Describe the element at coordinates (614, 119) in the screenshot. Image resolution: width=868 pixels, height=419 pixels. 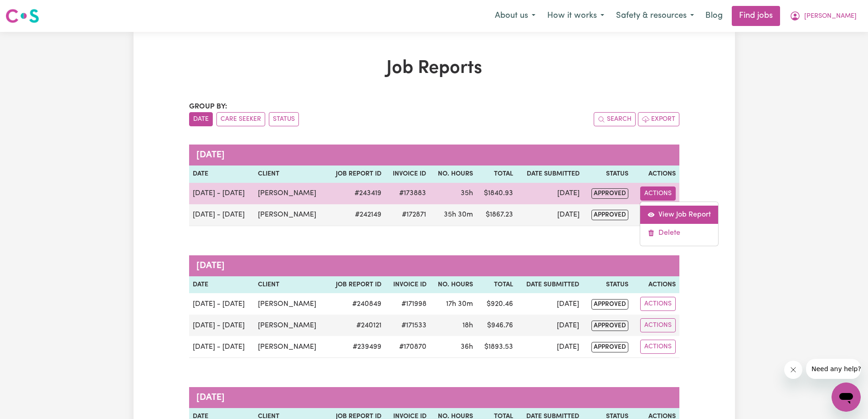
I see `button: Search` at that location.